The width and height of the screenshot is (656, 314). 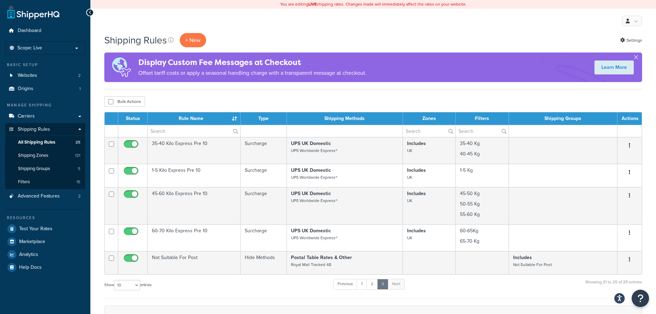 I want to click on a: 3, so click(x=383, y=284).